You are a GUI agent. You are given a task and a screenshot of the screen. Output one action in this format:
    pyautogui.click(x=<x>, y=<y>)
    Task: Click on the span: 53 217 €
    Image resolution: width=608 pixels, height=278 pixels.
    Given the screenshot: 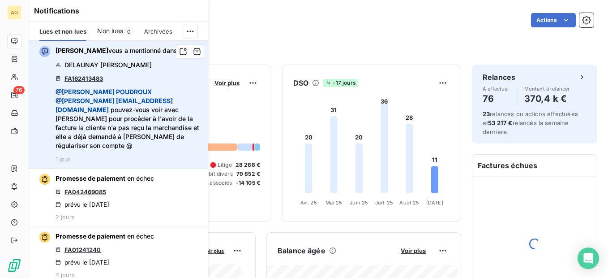 What is the action you would take?
    pyautogui.click(x=500, y=123)
    